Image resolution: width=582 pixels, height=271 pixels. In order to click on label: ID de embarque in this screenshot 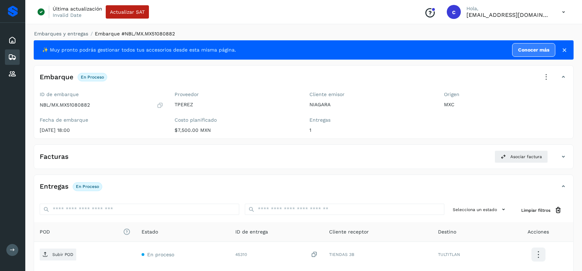, I will do `click(101, 94)`.